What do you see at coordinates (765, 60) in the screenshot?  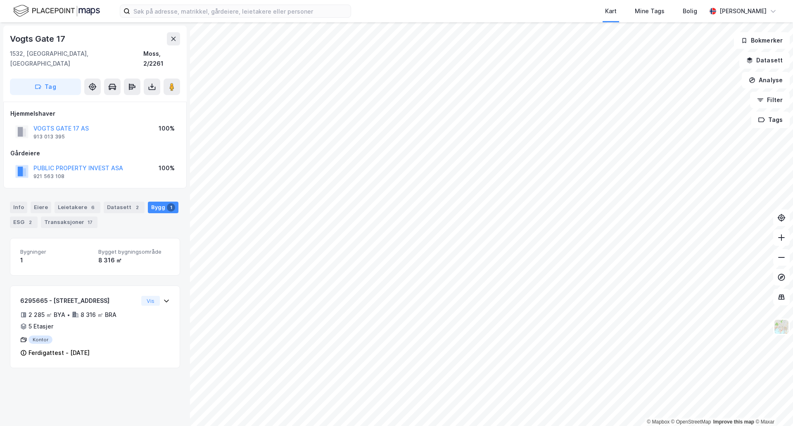 I see `button: Datasett` at bounding box center [765, 60].